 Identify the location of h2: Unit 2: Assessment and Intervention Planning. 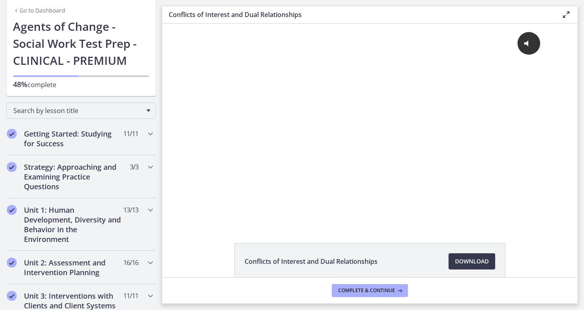
(73, 267).